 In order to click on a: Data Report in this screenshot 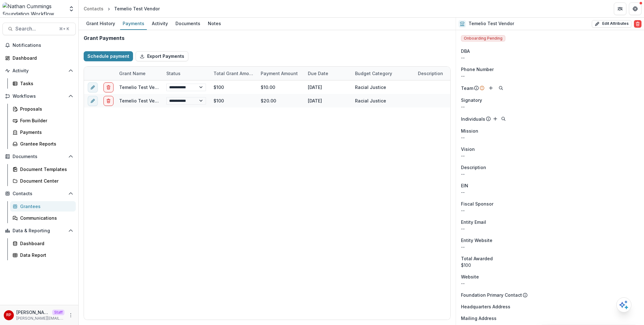, I will do `click(43, 255)`.